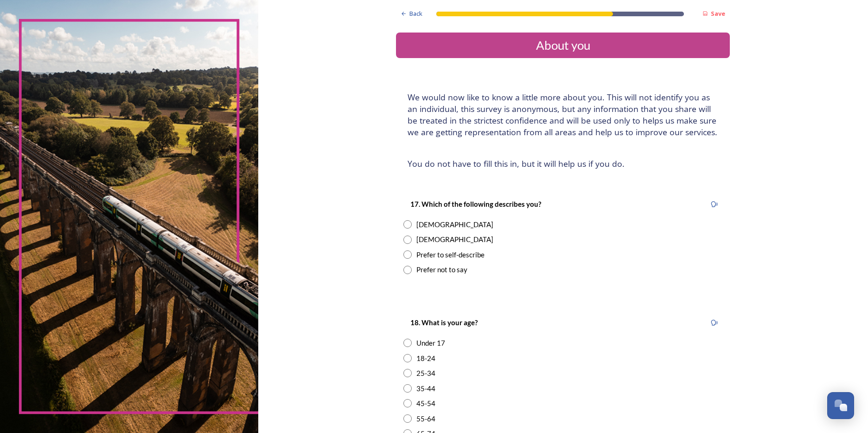 The image size is (868, 433). What do you see at coordinates (426, 373) in the screenshot?
I see `div: 25-34` at bounding box center [426, 373].